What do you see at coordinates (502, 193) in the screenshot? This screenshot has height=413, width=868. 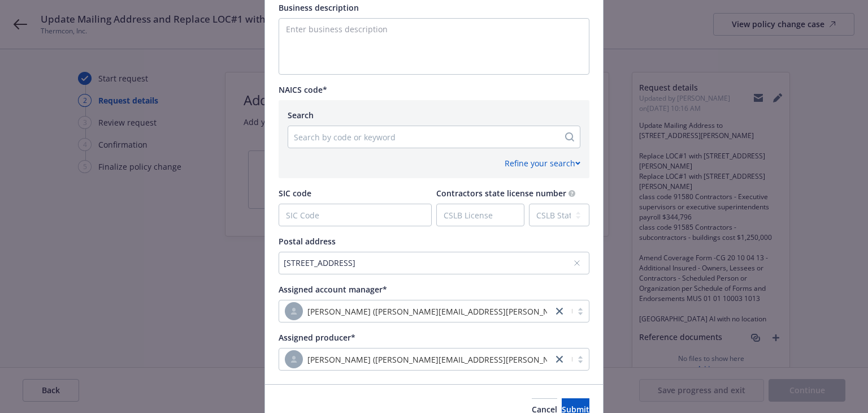 I see `span: Contractors state license number` at bounding box center [502, 193].